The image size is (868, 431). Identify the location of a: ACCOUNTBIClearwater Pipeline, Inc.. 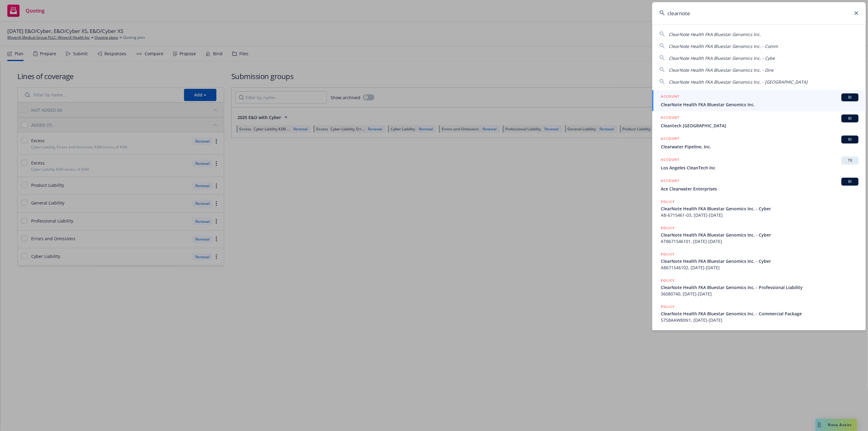
(758, 142).